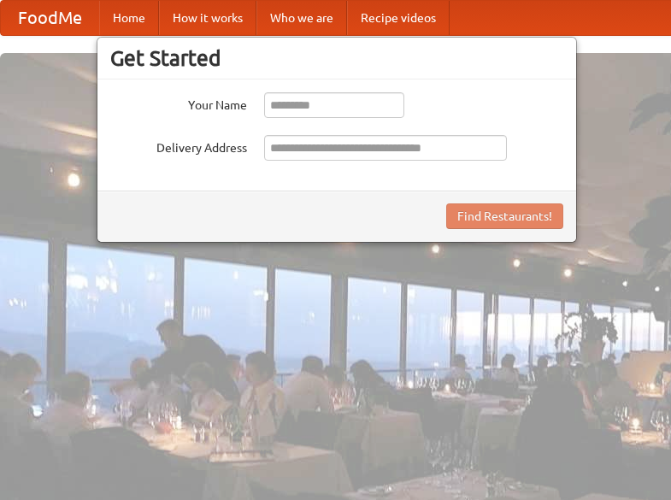 This screenshot has width=671, height=500. I want to click on a: Home, so click(129, 18).